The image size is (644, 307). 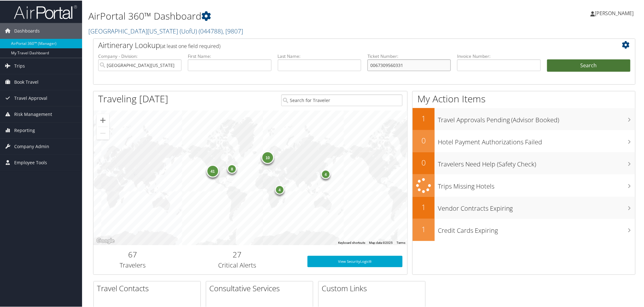 I want to click on input: Search for Traveler, so click(x=342, y=99).